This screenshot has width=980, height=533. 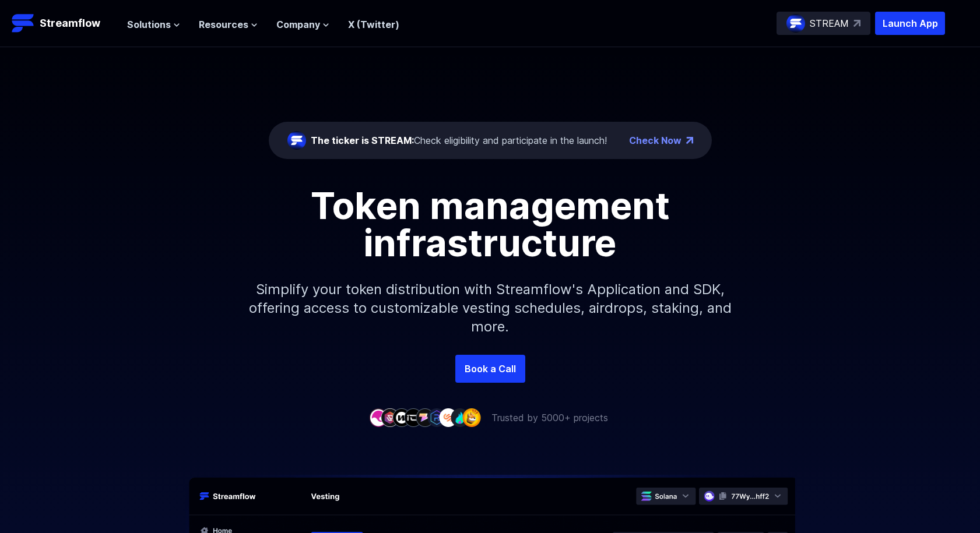 I want to click on img: top-right-arrow.png, so click(x=689, y=140).